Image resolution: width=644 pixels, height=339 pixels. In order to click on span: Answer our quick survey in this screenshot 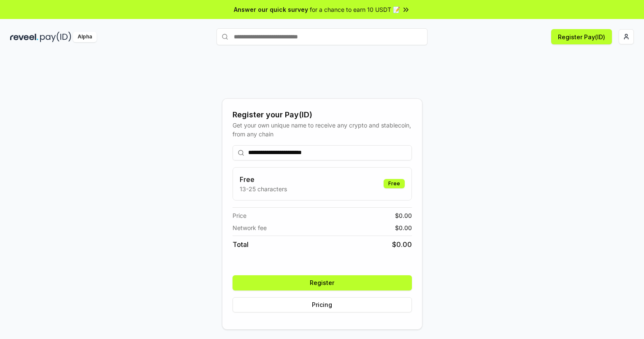, I will do `click(271, 9)`.